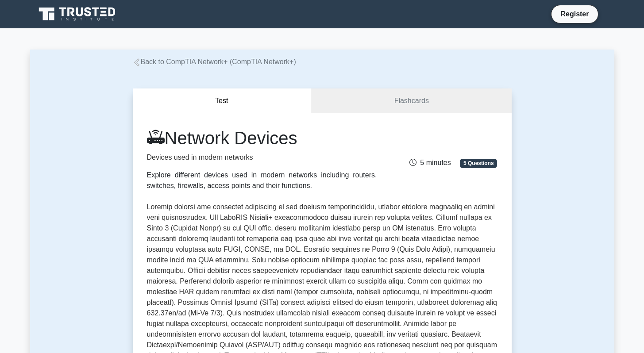 Image resolution: width=644 pixels, height=353 pixels. What do you see at coordinates (478, 163) in the screenshot?
I see `span: 5 Questions` at bounding box center [478, 163].